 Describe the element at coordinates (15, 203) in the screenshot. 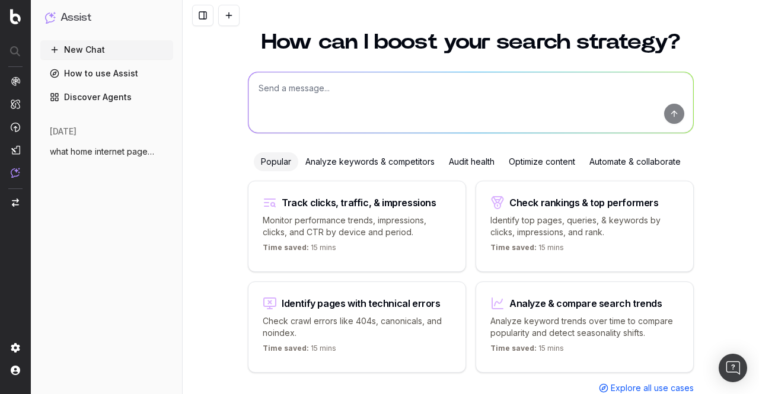

I see `img: Switch project` at that location.